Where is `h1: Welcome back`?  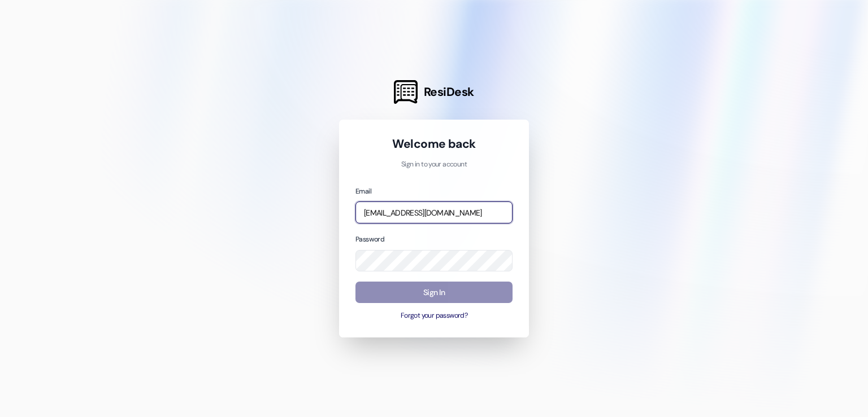
h1: Welcome back is located at coordinates (434, 144).